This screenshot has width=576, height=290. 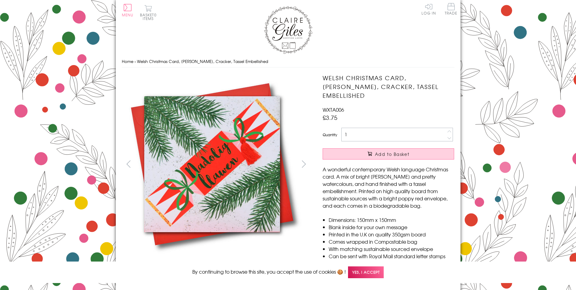 What do you see at coordinates (128, 15) in the screenshot?
I see `span: Menu` at bounding box center [128, 15].